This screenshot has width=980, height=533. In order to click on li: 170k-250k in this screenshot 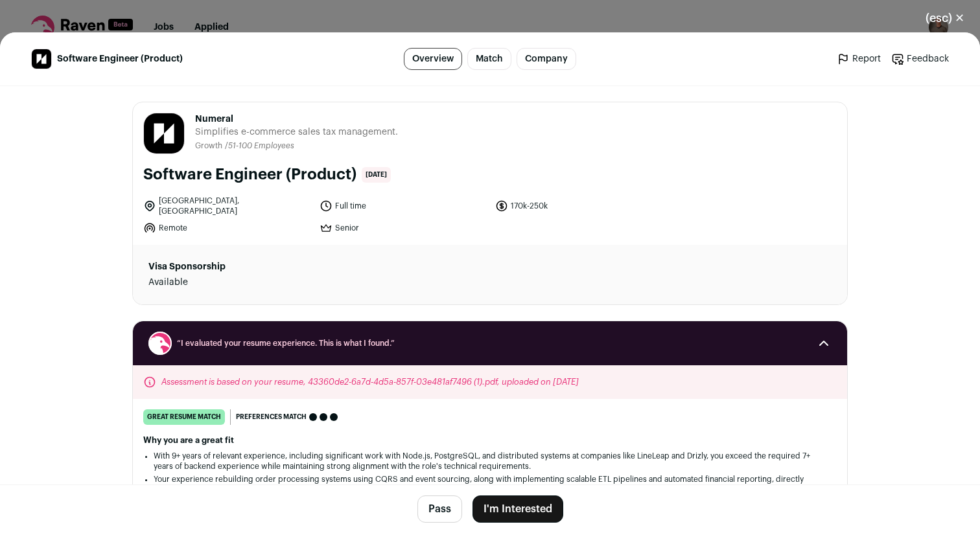, I will do `click(580, 206)`.